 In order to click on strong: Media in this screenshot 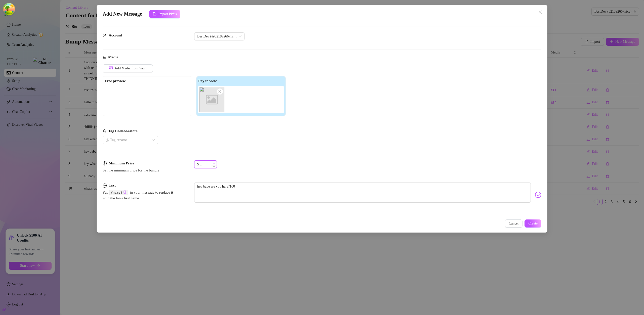, I will do `click(113, 57)`.